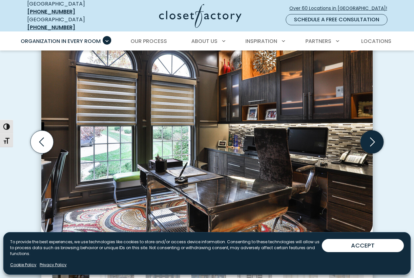 The image size is (414, 278). Describe the element at coordinates (149, 41) in the screenshot. I see `span: Our Process` at that location.